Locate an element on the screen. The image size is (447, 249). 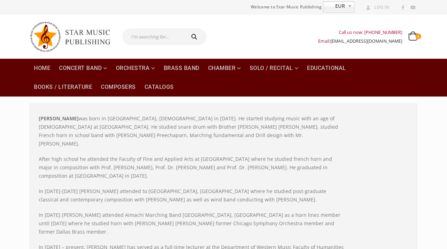
a: Home is located at coordinates (42, 68).